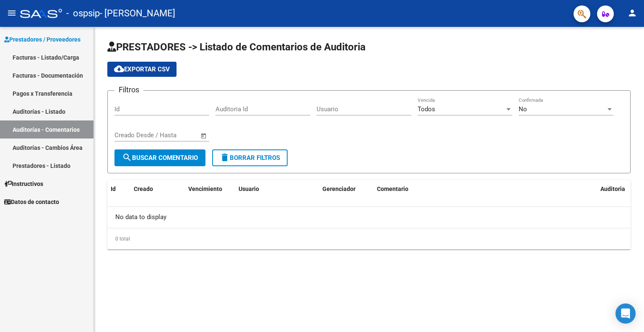 This screenshot has height=332, width=644. What do you see at coordinates (625, 313) in the screenshot?
I see `div: Open Intercom Messenger` at bounding box center [625, 313].